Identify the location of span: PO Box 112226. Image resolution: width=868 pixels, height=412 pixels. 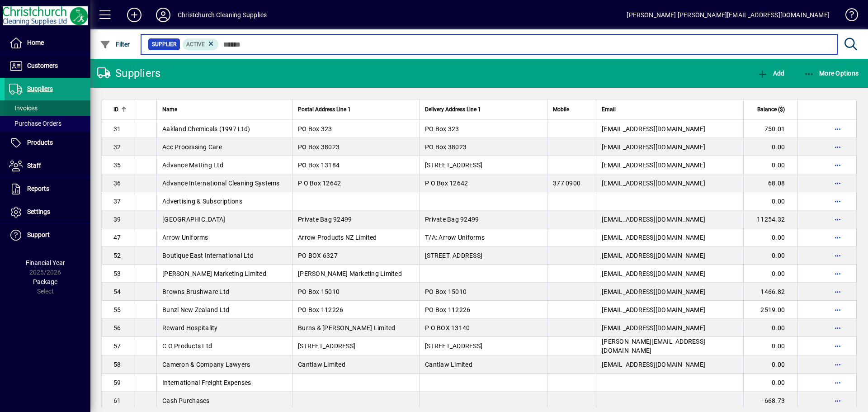
(448, 310).